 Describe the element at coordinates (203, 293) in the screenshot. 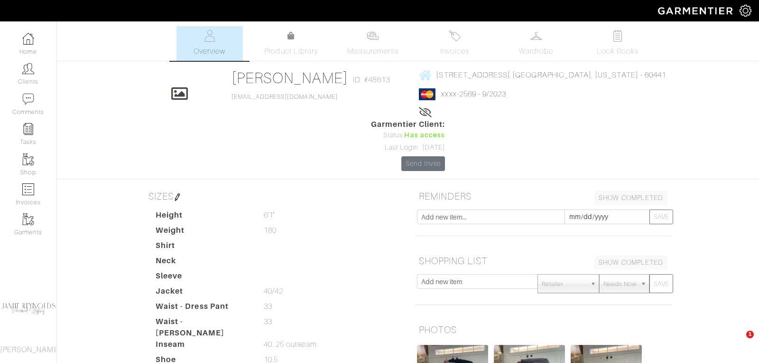

I see `dt: Jacket` at that location.